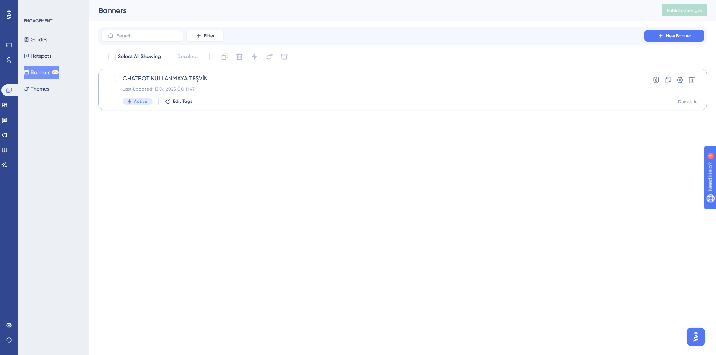  What do you see at coordinates (55, 72) in the screenshot?
I see `div: BETA` at bounding box center [55, 72].